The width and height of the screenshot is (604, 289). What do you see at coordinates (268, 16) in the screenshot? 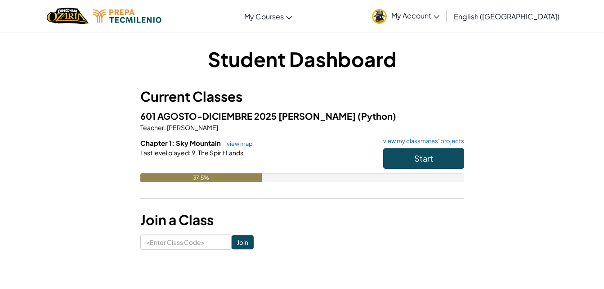
I see `a: My Courses` at bounding box center [268, 16].